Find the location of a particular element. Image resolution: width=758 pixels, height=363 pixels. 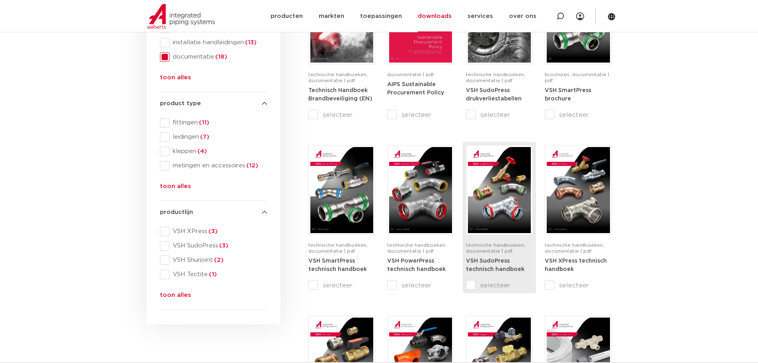

div: VSH Tectite(1) is located at coordinates (213, 274).